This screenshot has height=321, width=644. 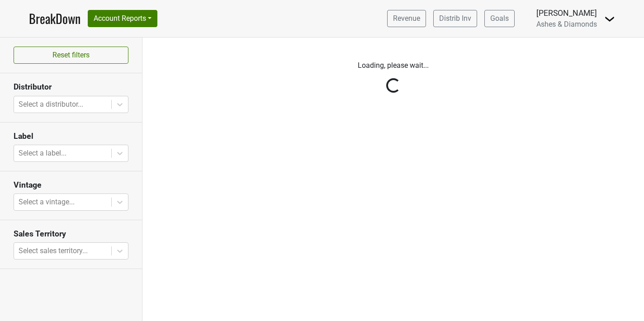 What do you see at coordinates (499, 19) in the screenshot?
I see `a: Goals` at bounding box center [499, 19].